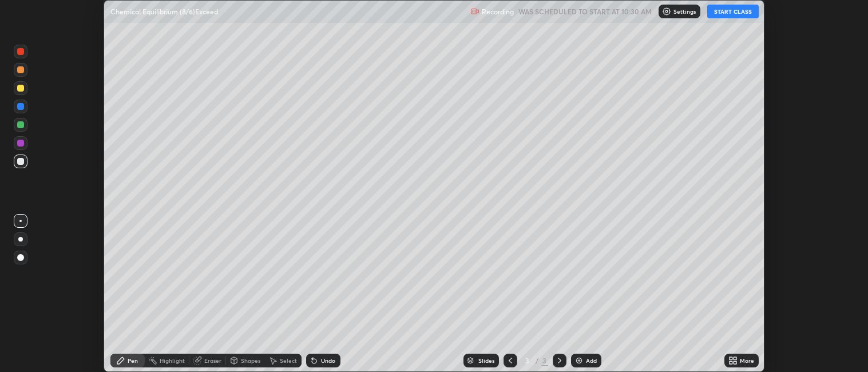 The width and height of the screenshot is (868, 372). What do you see at coordinates (133, 361) in the screenshot?
I see `div: Pen` at bounding box center [133, 361].